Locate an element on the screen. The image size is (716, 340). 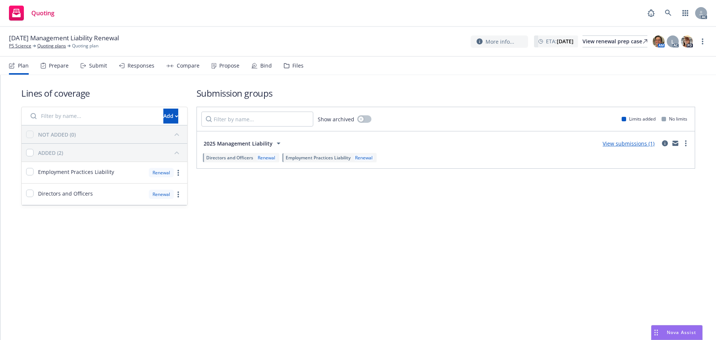
a: Switch app is located at coordinates (685, 13).